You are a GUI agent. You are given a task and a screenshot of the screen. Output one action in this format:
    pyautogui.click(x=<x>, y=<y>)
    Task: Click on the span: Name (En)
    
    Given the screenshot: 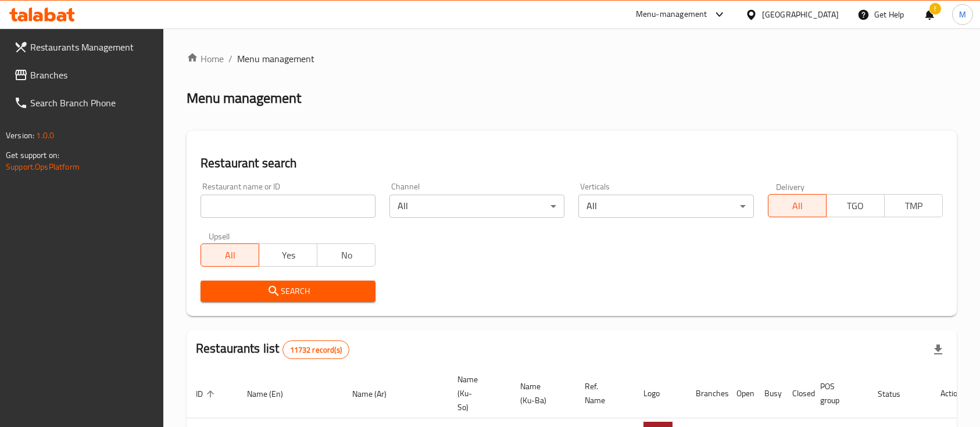 What is the action you would take?
    pyautogui.click(x=273, y=394)
    